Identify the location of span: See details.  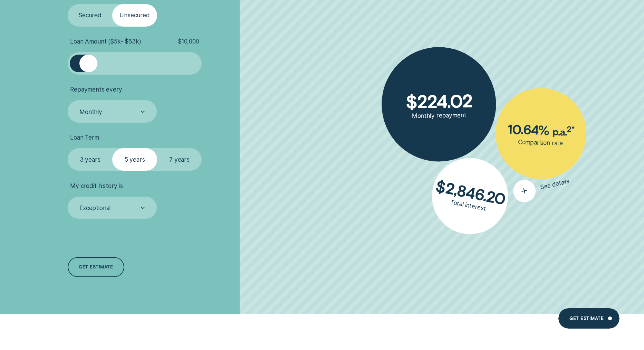
(555, 184).